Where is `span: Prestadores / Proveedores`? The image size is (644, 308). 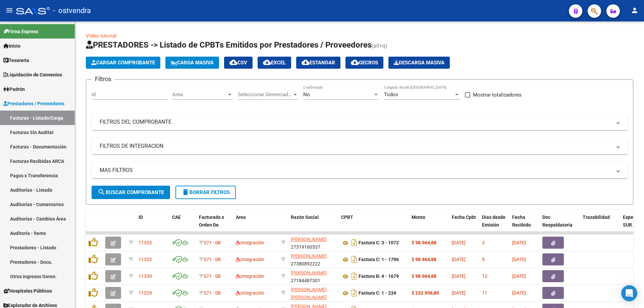
span: Prestadores / Proveedores is located at coordinates (34, 104).